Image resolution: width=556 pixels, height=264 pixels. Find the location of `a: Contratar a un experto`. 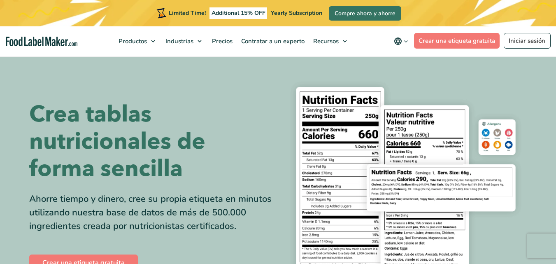

a: Contratar a un experto is located at coordinates (272, 41).